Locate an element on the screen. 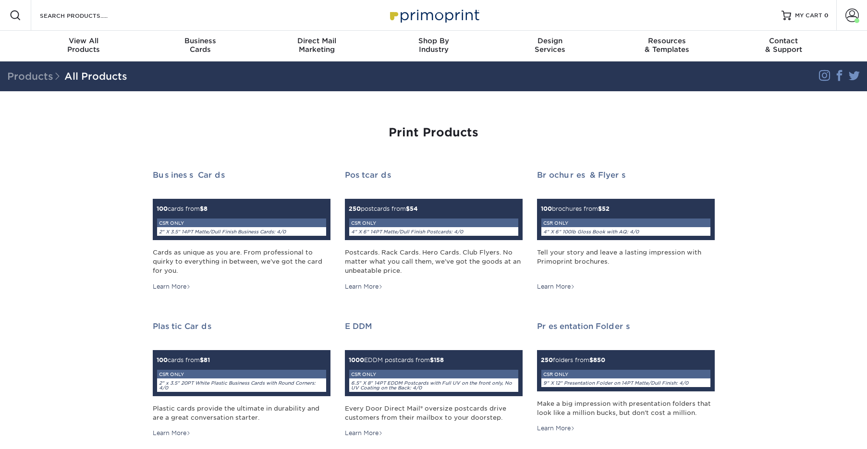 The image size is (867, 449). a: Postcards 250postcards from$54CSR ONLY4" X 6" 14PT Matte/Dull Finish Postcards: 4/0 Postcards. Ra... is located at coordinates (434, 230).